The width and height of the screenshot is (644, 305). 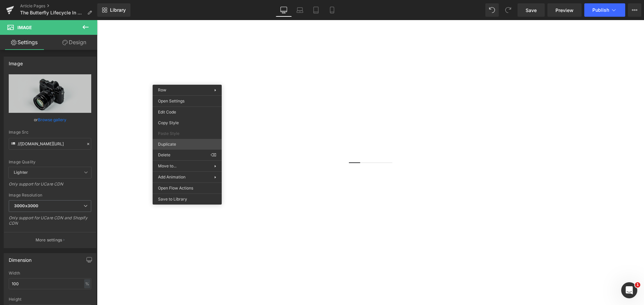 What do you see at coordinates (184, 155) in the screenshot?
I see `span: Delete` at bounding box center [184, 155].